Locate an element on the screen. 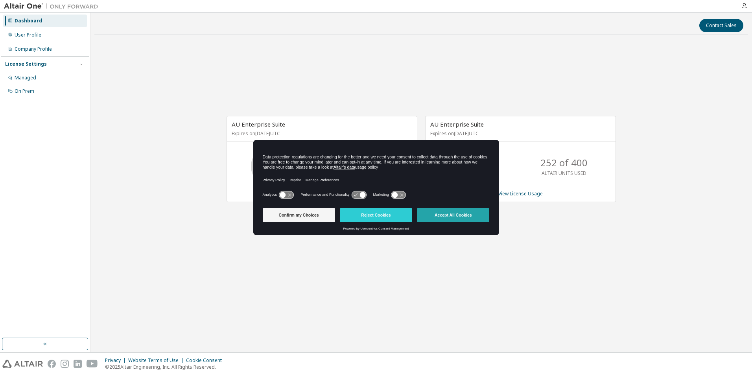 Image resolution: width=752 pixels, height=375 pixels. img: Altair One is located at coordinates (53, 6).